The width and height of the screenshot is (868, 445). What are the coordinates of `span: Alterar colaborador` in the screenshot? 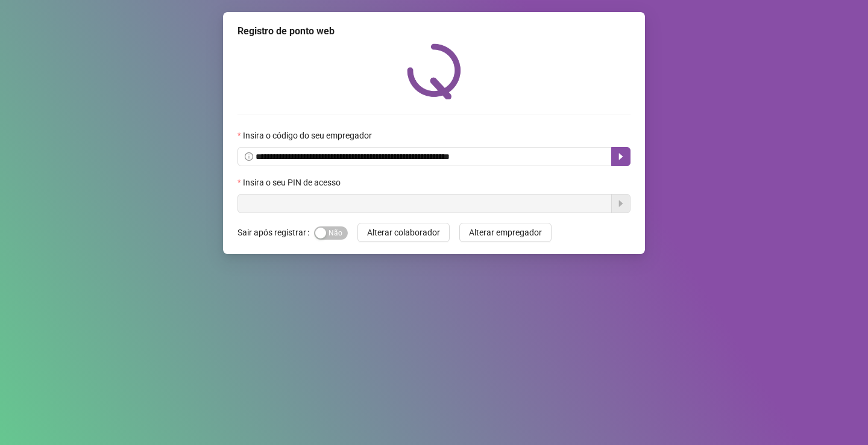 It's located at (403, 232).